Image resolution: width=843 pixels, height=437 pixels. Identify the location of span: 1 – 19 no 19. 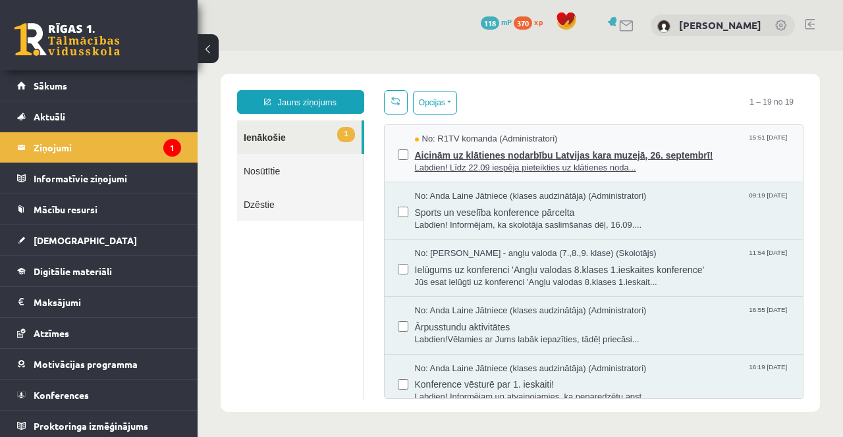
(574, 51).